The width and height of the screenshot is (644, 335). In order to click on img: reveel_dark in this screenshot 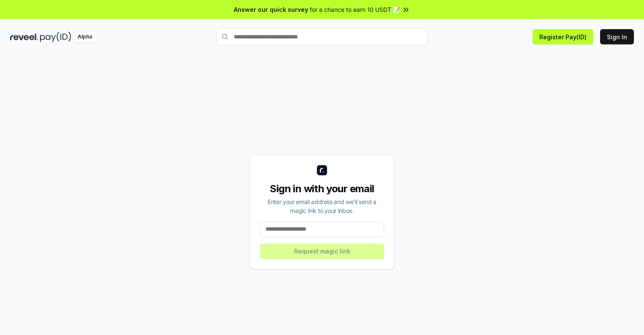, I will do `click(24, 37)`.